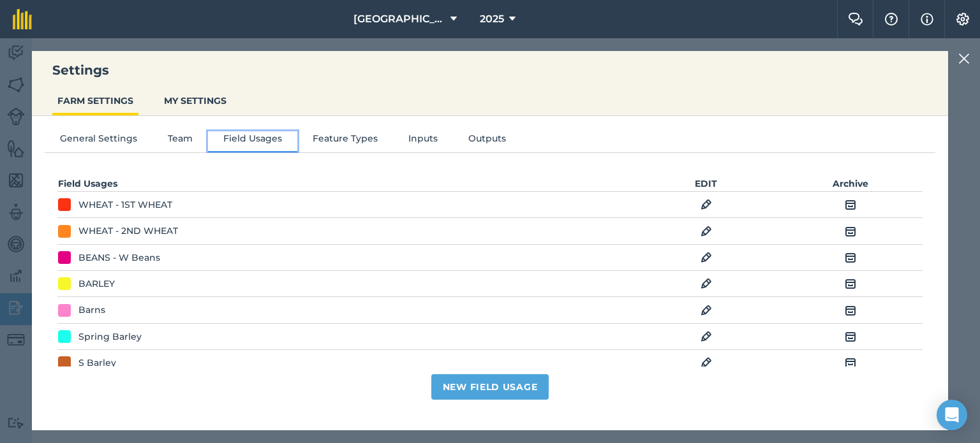 The height and width of the screenshot is (443, 980). I want to click on div: BEANS - W Beans, so click(119, 258).